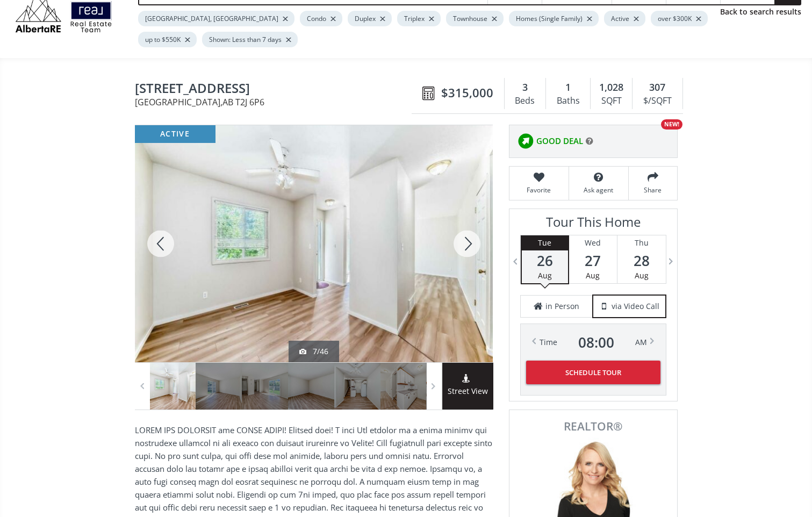 The height and width of the screenshot is (517, 812). I want to click on h3: Tour This Home, so click(594, 224).